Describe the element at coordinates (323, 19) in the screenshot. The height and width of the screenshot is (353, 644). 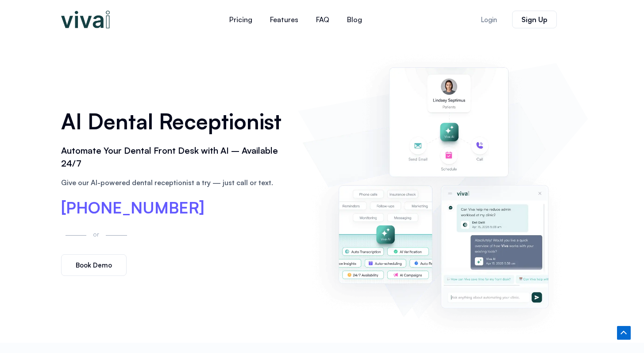
I see `a: FAQ` at that location.